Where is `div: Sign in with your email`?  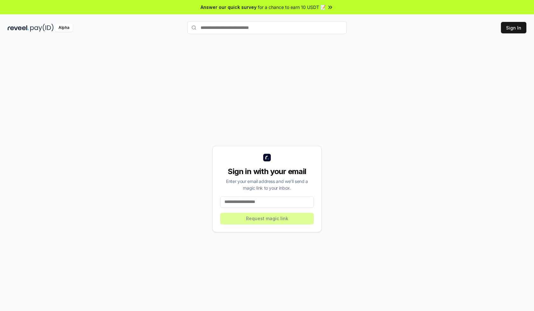 div: Sign in with your email is located at coordinates (267, 172).